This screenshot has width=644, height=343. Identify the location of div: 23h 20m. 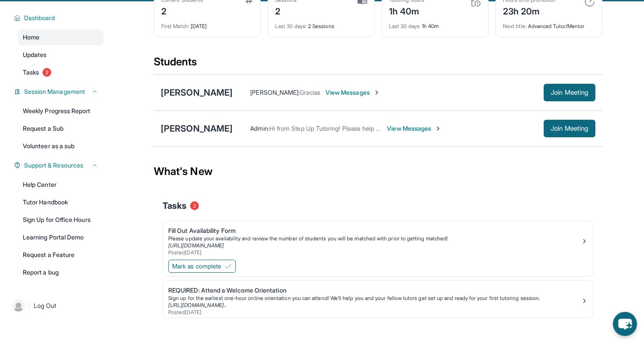
(529, 11).